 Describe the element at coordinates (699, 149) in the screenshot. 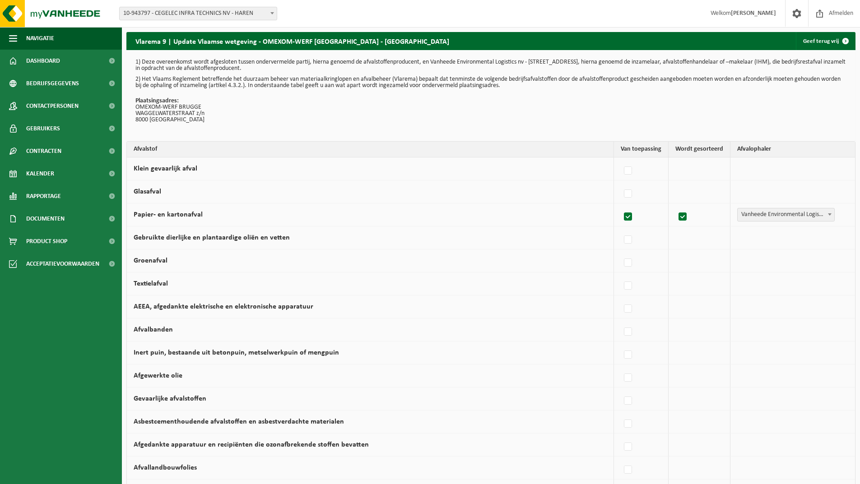

I see `th: Wordt gesorteerd` at that location.